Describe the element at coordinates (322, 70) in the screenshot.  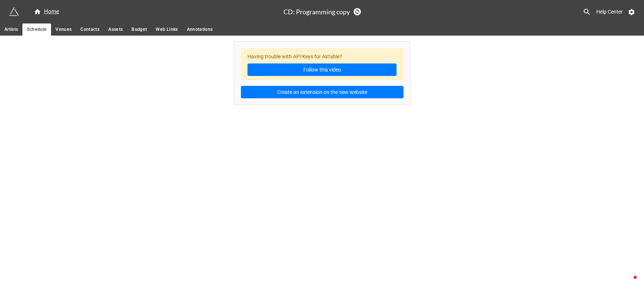
I see `a: Follow this video` at that location.